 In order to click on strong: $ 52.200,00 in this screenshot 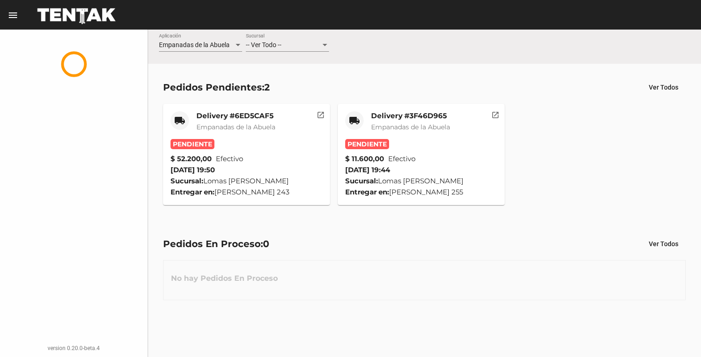, I will do `click(191, 159)`.